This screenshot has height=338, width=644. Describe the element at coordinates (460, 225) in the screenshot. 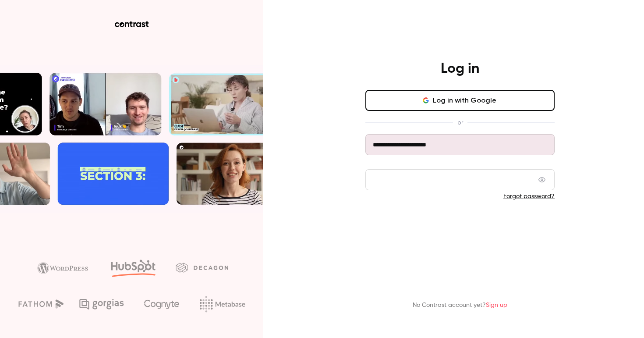

I see `button: Log in` at that location.